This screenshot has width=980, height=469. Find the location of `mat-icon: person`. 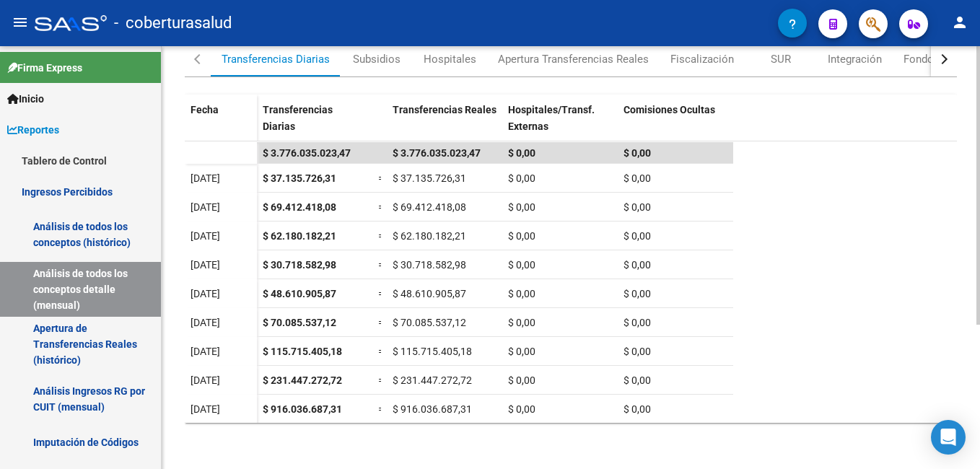

mat-icon: person is located at coordinates (960, 22).